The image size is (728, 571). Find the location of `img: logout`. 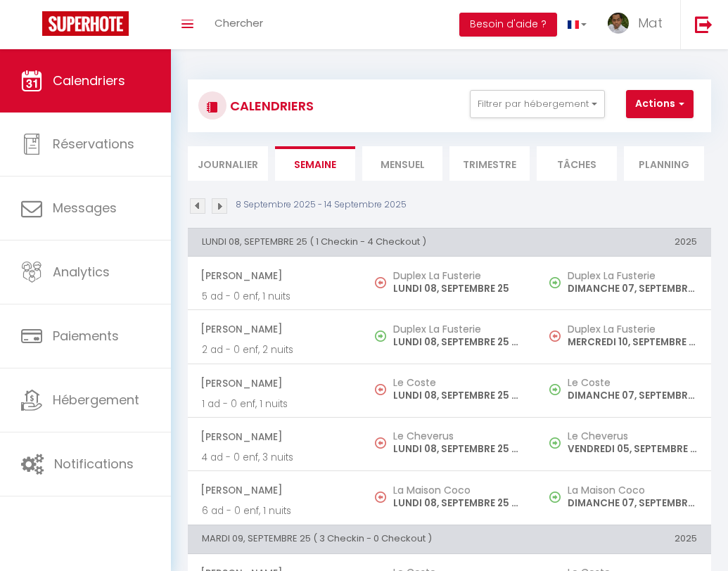

img: logout is located at coordinates (703, 24).